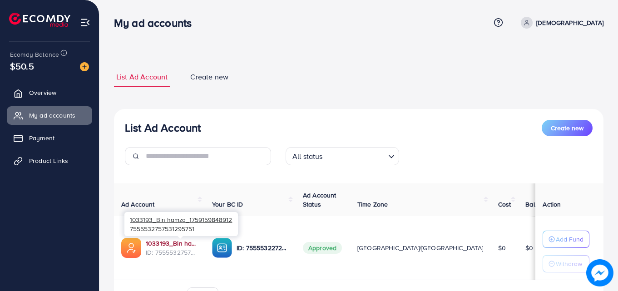  I want to click on a: Product Links, so click(49, 161).